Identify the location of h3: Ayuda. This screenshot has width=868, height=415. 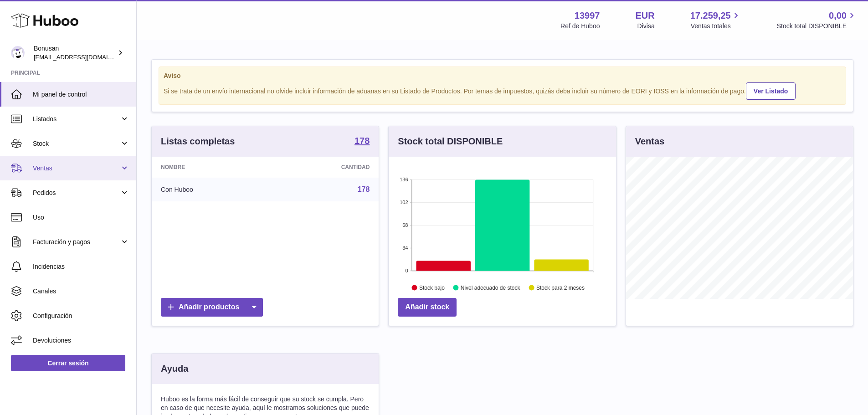
(175, 368).